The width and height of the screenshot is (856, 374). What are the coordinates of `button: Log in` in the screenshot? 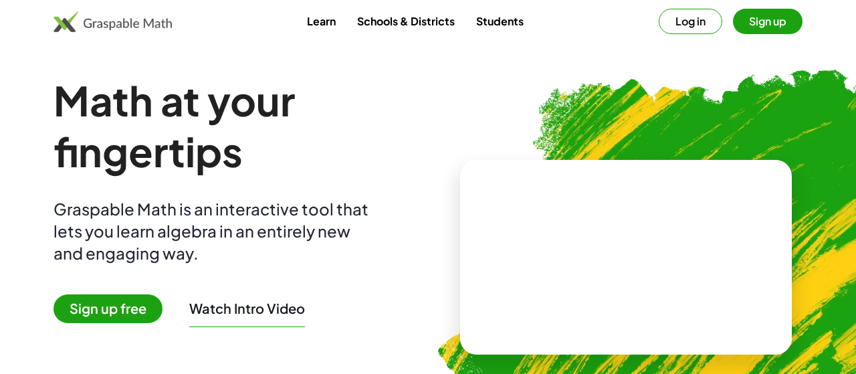 It's located at (690, 21).